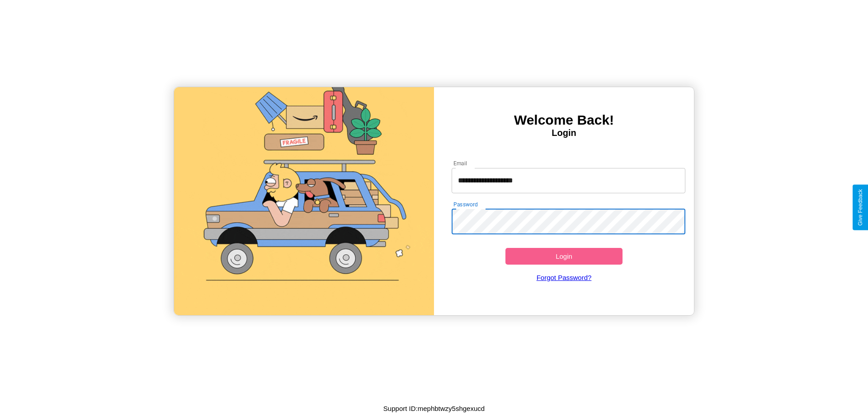 The image size is (868, 415). I want to click on p: Support ID: mephbtwzy5shgexucd, so click(434, 408).